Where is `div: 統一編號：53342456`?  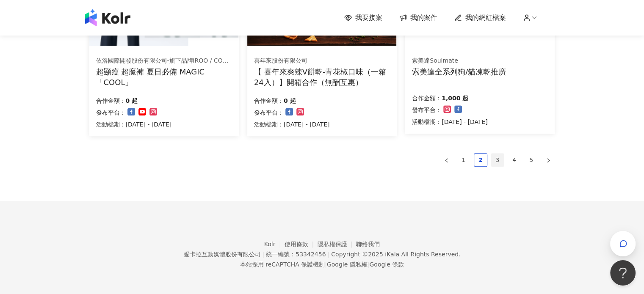
div: 統一編號：53342456 is located at coordinates (296, 254).